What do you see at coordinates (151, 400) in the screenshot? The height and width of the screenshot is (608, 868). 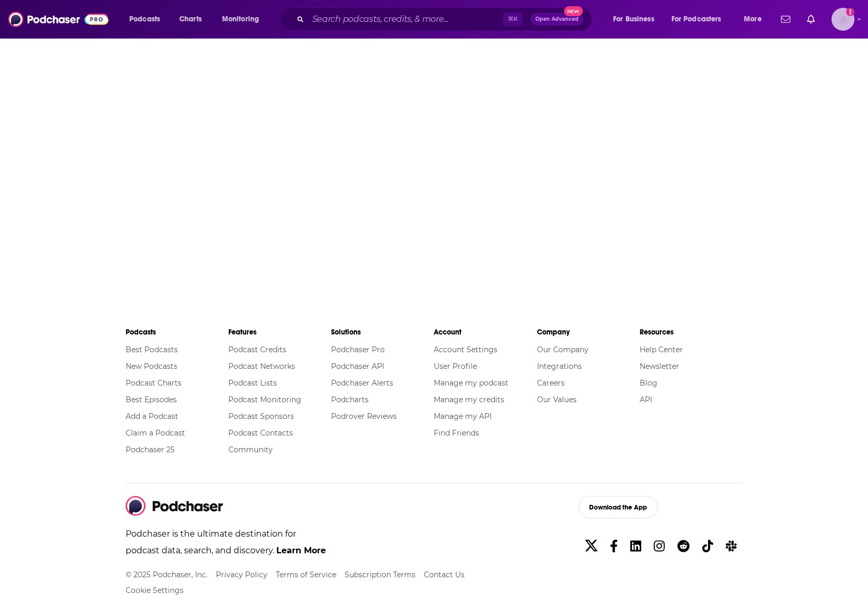 I see `a: Best Episodes` at bounding box center [151, 400].